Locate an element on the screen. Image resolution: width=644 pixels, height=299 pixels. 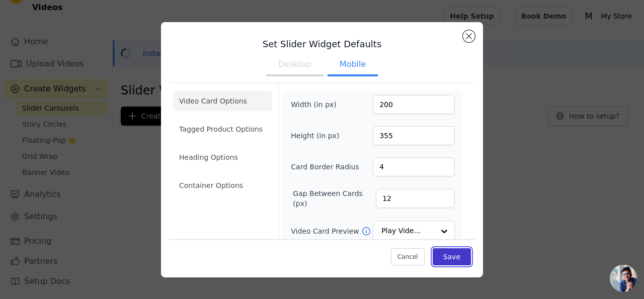
label: Gap Between Cards (px) is located at coordinates (334, 199).